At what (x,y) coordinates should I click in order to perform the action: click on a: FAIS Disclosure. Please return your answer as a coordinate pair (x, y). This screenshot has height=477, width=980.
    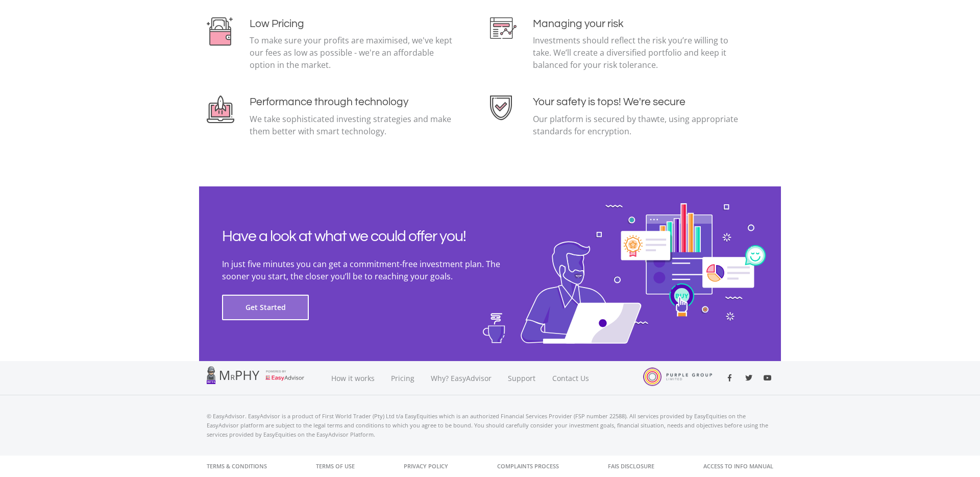
    Looking at the image, I should click on (631, 466).